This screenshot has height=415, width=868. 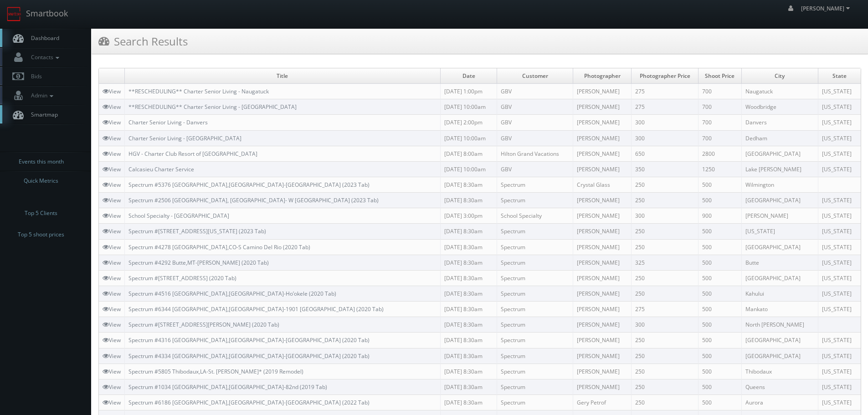 I want to click on td: Butte, so click(x=780, y=262).